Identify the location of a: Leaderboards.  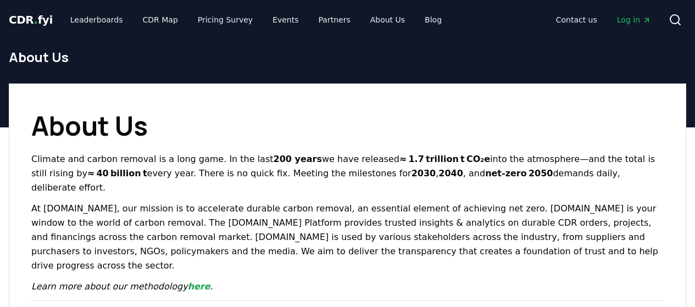
(97, 20).